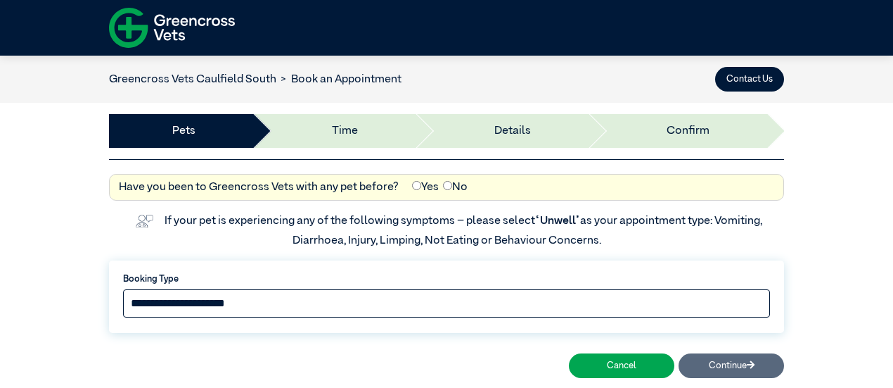 The image size is (893, 388). Describe the element at coordinates (455, 187) in the screenshot. I see `label: No` at that location.